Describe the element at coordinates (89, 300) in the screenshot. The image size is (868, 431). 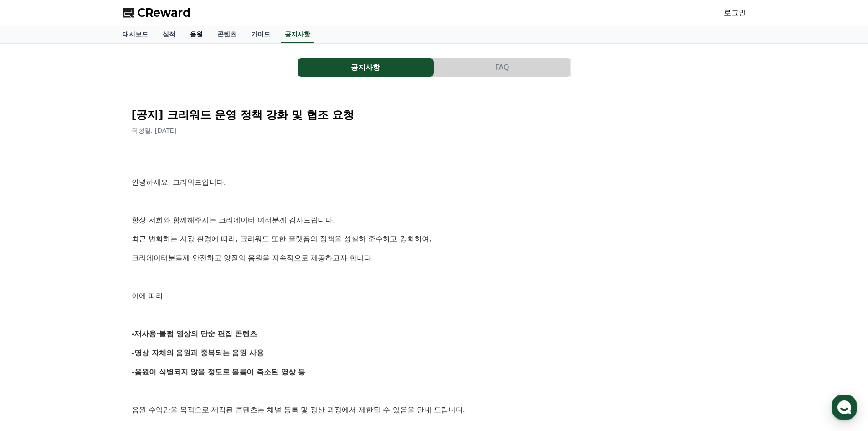
I see `a: 대화` at that location.